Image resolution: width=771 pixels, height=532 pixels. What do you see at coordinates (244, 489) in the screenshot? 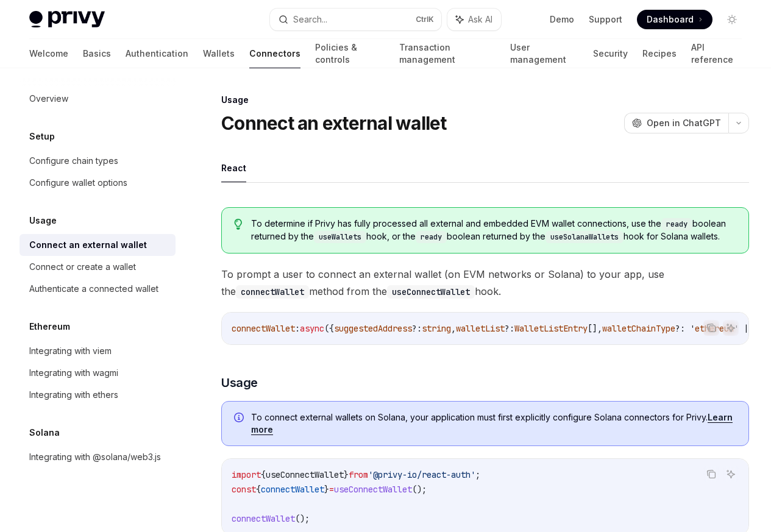
I see `span: const` at bounding box center [244, 489].